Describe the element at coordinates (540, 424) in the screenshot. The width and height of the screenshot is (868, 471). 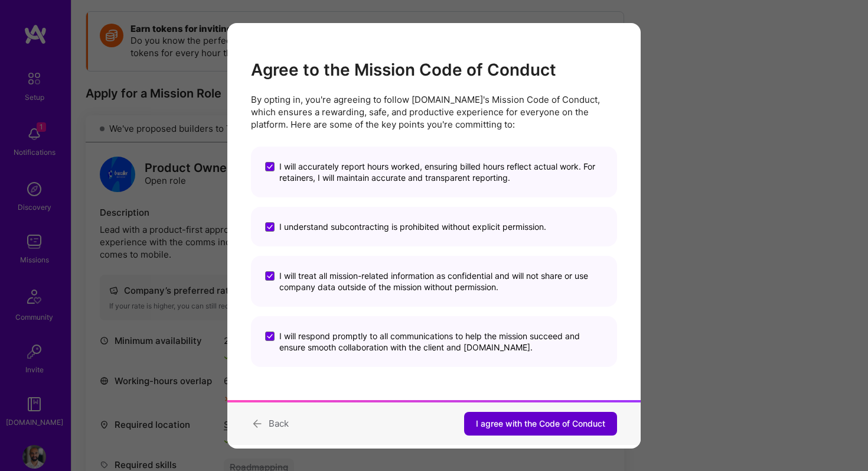
I see `span: I agree with the Code of Conduct` at that location.